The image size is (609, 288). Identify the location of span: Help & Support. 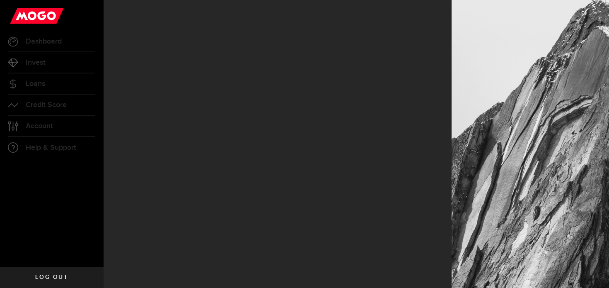
(51, 148).